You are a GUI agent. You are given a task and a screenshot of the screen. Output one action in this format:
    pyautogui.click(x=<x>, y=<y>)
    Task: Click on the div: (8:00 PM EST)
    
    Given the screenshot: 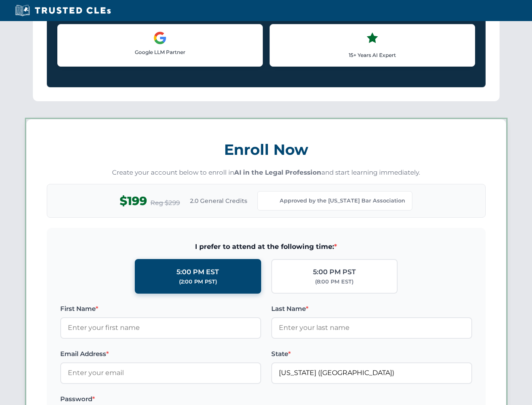 What is the action you would take?
    pyautogui.click(x=334, y=281)
    